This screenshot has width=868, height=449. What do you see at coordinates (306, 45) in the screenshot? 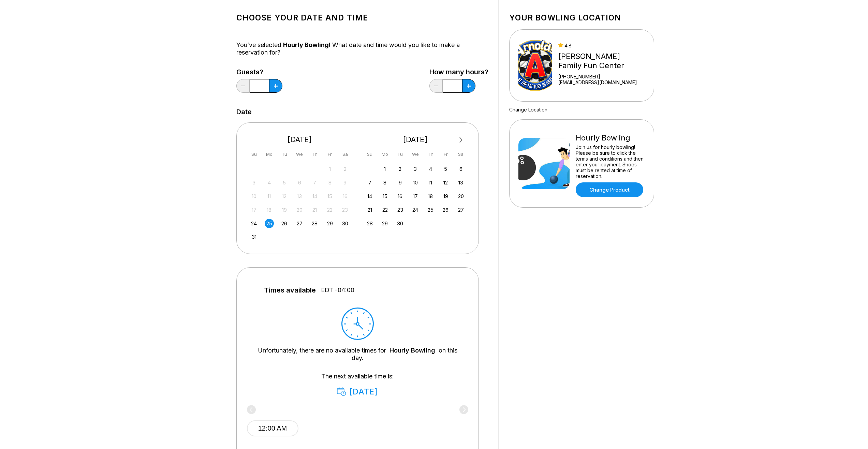
I see `span: Hourly Bowling` at bounding box center [306, 45].